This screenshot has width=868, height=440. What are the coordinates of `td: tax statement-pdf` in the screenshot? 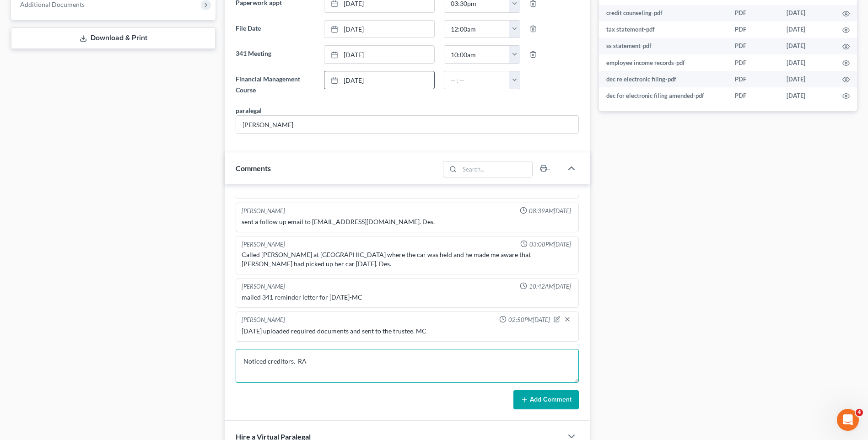 It's located at (663, 30).